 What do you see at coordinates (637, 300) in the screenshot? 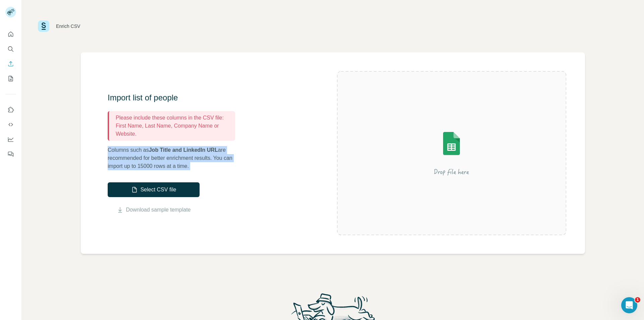
I see `span: 1` at bounding box center [637, 300].